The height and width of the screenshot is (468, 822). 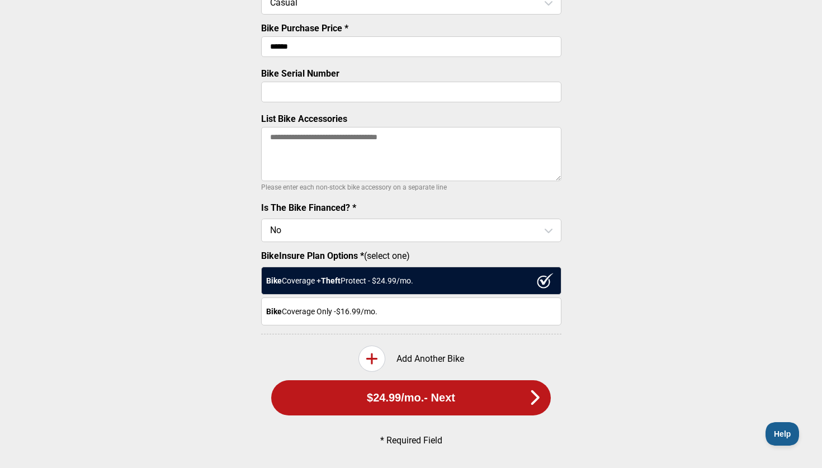 I want to click on strong: BikeInsure Plan Options *, so click(x=313, y=256).